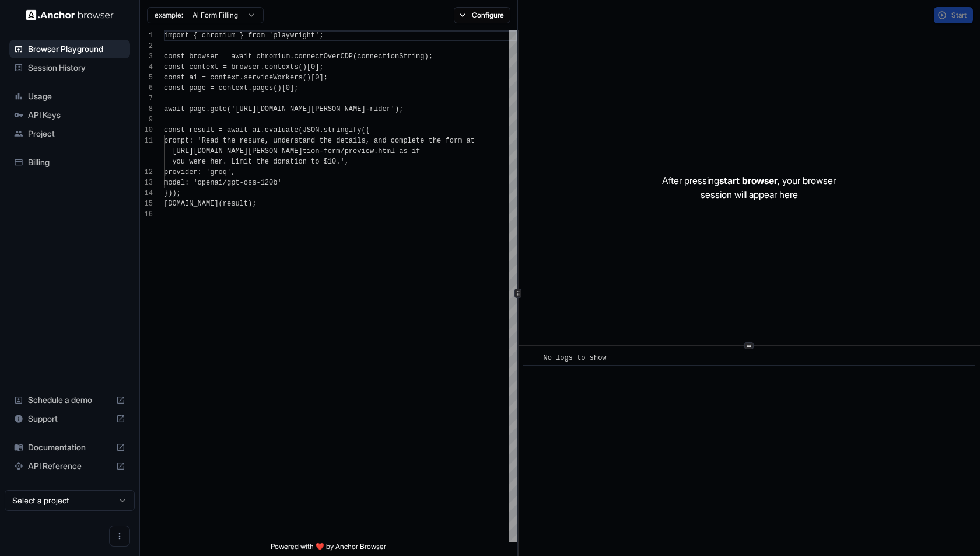 This screenshot has height=556, width=980. What do you see at coordinates (146, 88) in the screenshot?
I see `div: 6` at bounding box center [146, 88].